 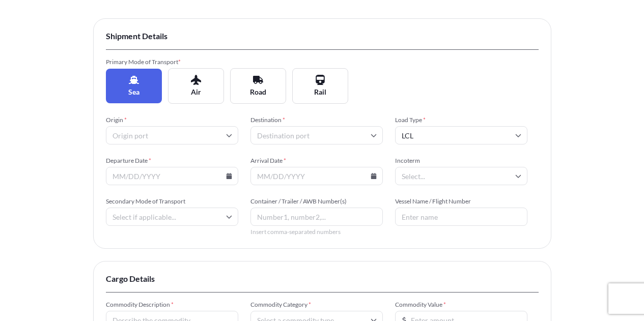 I want to click on span: Commodity Category, so click(x=317, y=305).